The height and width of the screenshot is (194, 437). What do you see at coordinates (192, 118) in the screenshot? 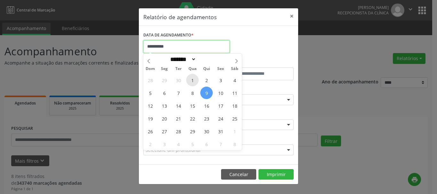
I see `span: Outubro 22, 2025` at bounding box center [192, 118].